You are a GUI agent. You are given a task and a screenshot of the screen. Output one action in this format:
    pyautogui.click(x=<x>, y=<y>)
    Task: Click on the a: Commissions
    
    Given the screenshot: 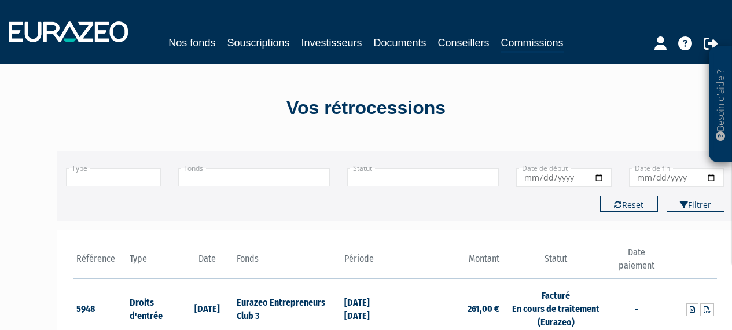 What is the action you would take?
    pyautogui.click(x=532, y=43)
    